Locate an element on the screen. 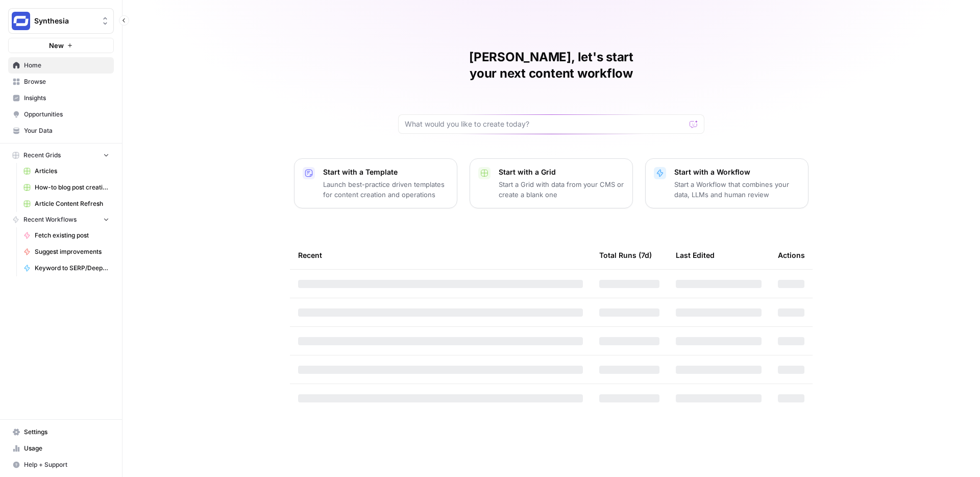 The image size is (980, 477). p: Start with a Grid is located at coordinates (561, 173).